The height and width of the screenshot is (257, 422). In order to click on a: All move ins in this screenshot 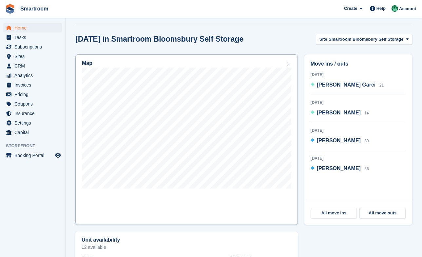, I will do `click(334, 213)`.